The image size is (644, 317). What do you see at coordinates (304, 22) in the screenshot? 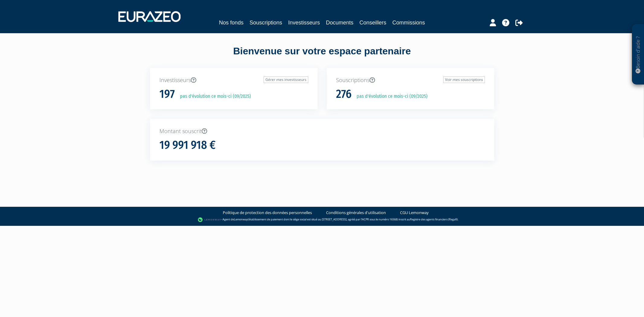
I see `a: Investisseurs` at bounding box center [304, 22].